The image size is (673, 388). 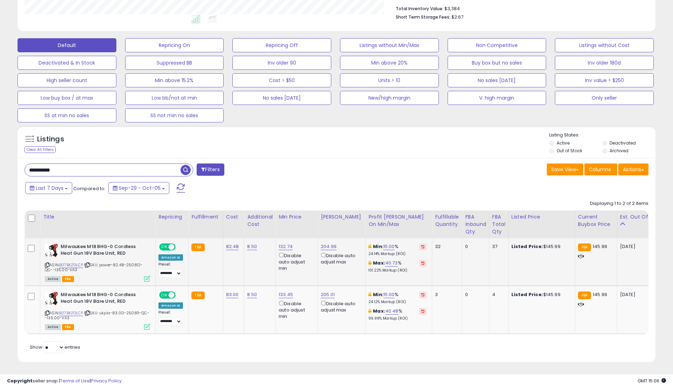 What do you see at coordinates (98, 217) in the screenshot?
I see `div: Title` at bounding box center [98, 217].